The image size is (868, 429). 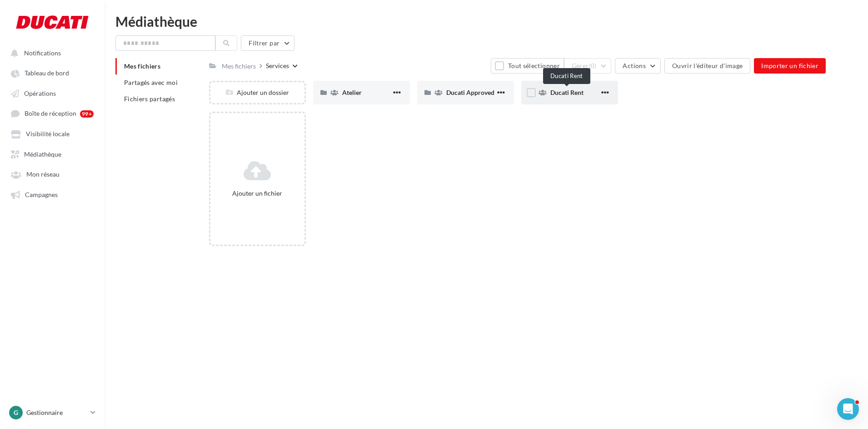 What do you see at coordinates (593, 66) in the screenshot?
I see `span: (0)` at bounding box center [593, 66].